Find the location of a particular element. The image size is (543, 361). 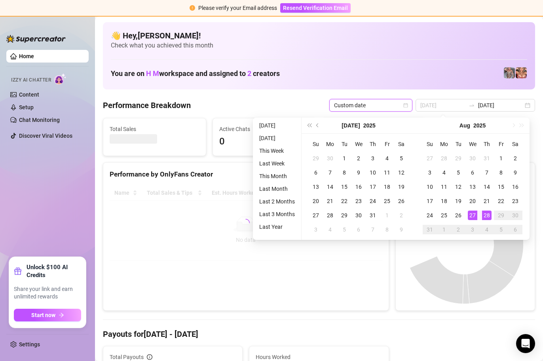

td: 2025-07-12 is located at coordinates (401, 172).